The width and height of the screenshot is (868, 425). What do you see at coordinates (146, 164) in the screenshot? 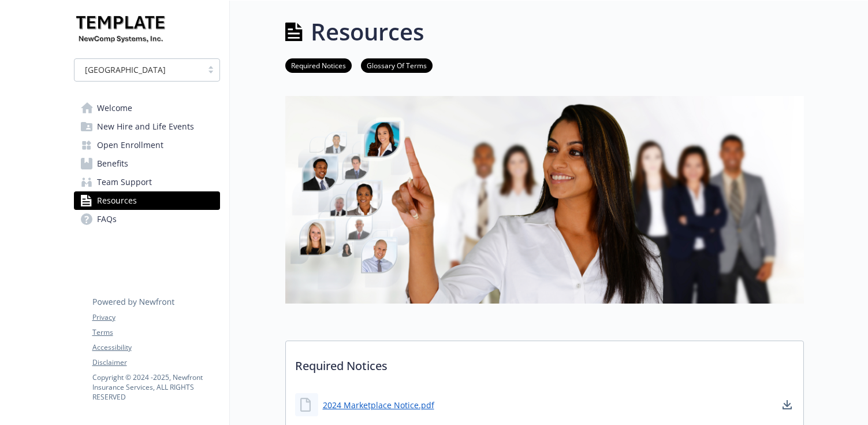
I see `a: Benefits` at bounding box center [146, 164].